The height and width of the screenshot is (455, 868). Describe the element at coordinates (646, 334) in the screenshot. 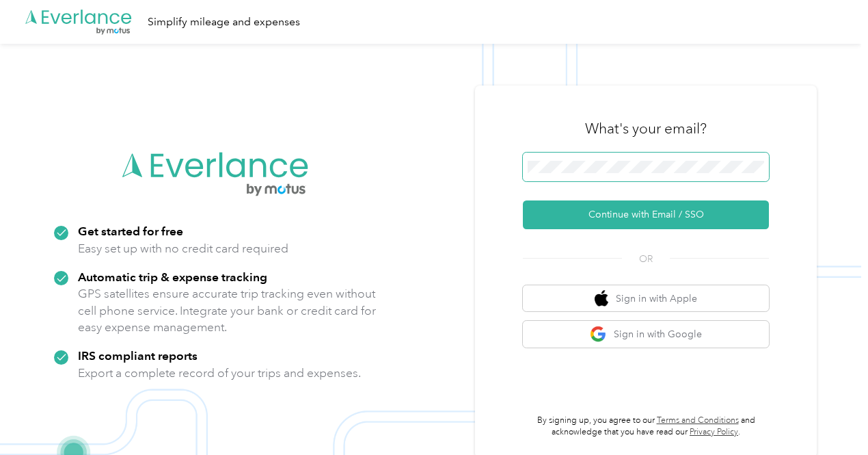

I see `button: google logoSign in with Google` at that location.